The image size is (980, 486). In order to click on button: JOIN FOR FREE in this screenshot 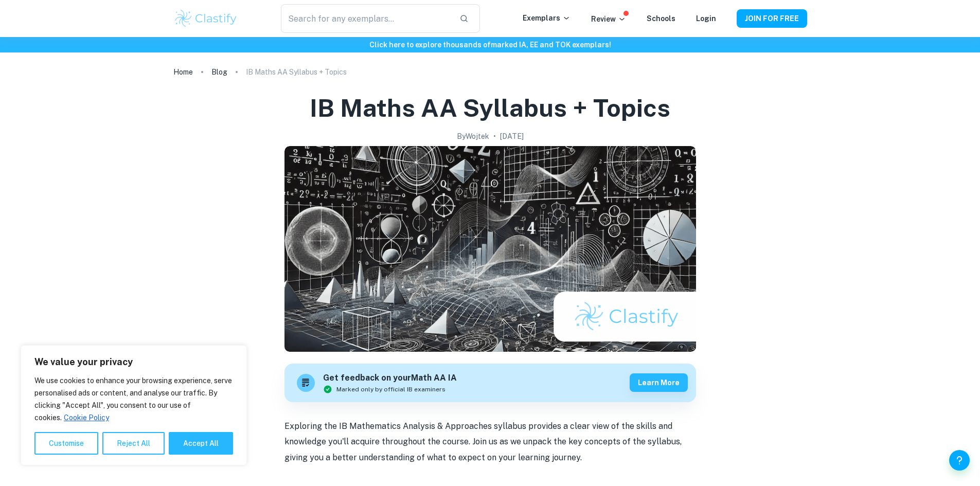, I will do `click(772, 19)`.